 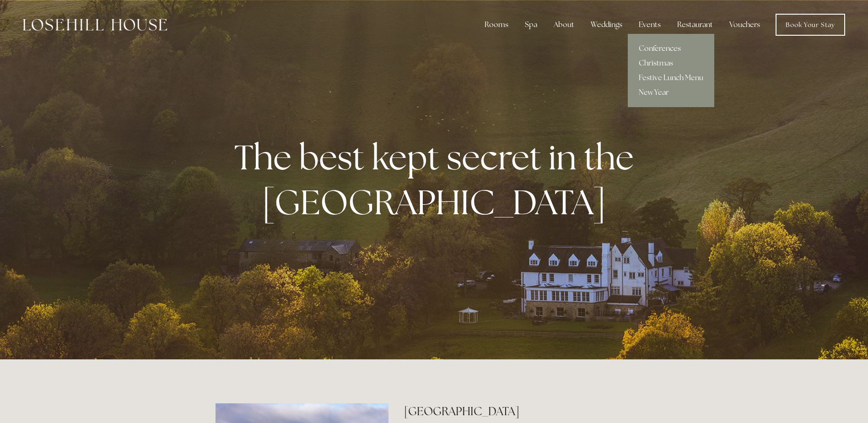 What do you see at coordinates (696, 24) in the screenshot?
I see `div: Restaurant` at bounding box center [696, 24].